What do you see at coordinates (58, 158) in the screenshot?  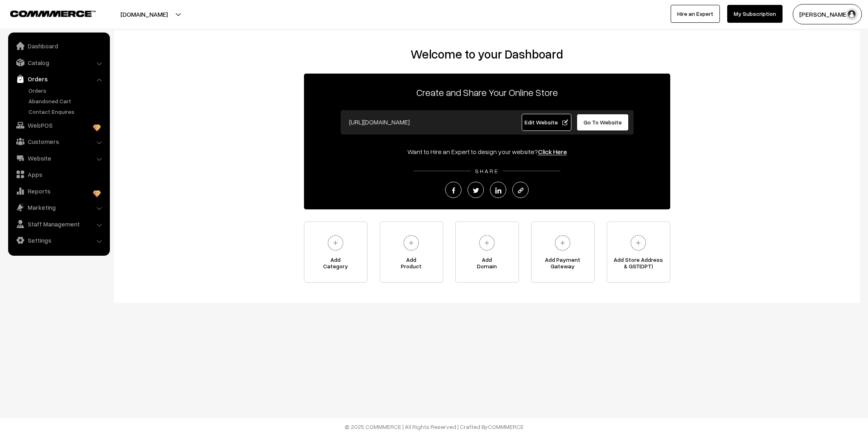 I see `a: Website` at bounding box center [58, 158].